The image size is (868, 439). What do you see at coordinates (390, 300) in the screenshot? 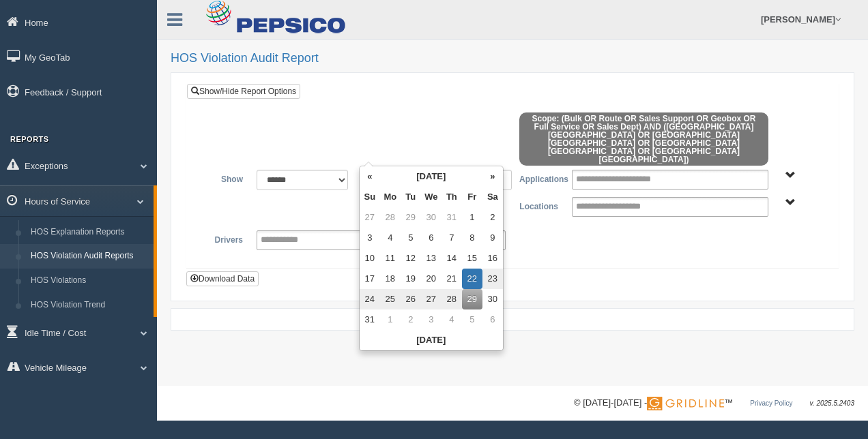
I see `td: 25` at bounding box center [390, 300].